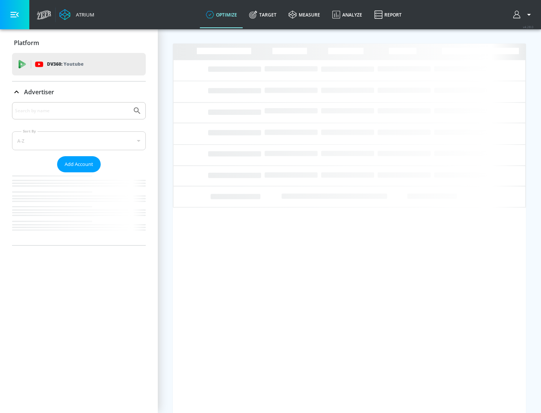 This screenshot has width=541, height=413. I want to click on p: Advertiser, so click(39, 92).